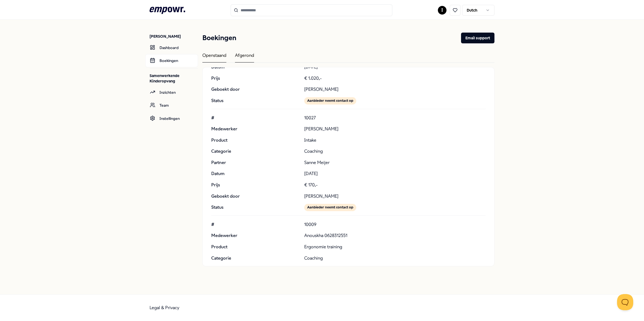  Describe the element at coordinates (395, 118) in the screenshot. I see `p: 10027` at that location.